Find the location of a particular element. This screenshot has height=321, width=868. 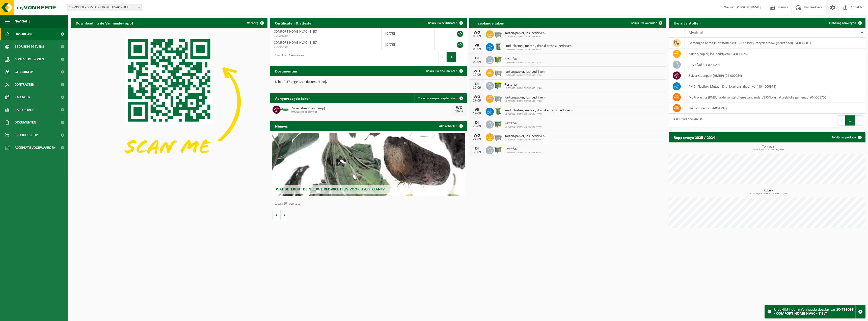

span: VLA001260 is located at coordinates (325, 35).